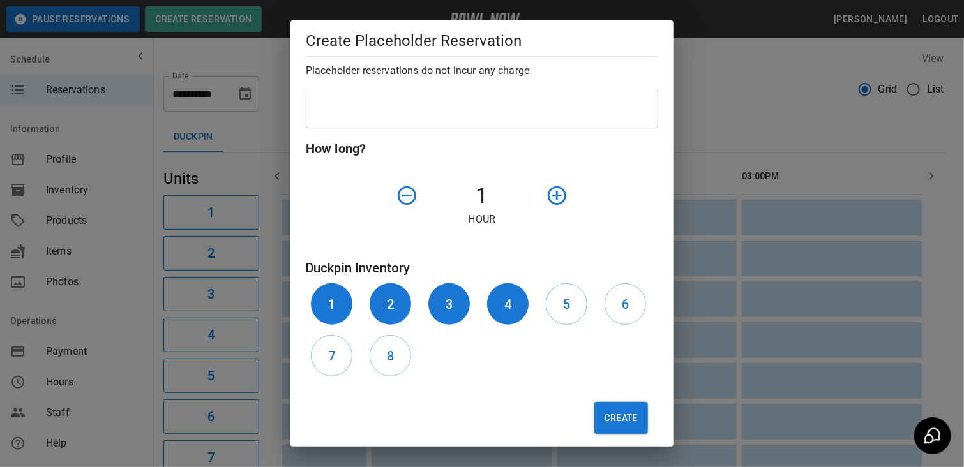  Describe the element at coordinates (449, 304) in the screenshot. I see `button: 3` at that location.